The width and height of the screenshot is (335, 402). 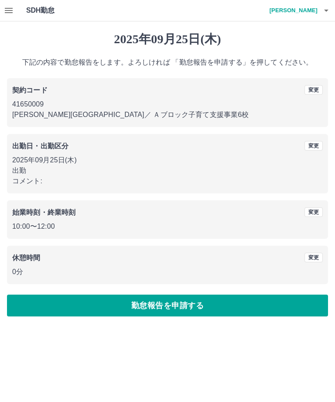 What do you see at coordinates (168, 227) in the screenshot?
I see `p: 10:00 〜 12:00` at bounding box center [168, 227].